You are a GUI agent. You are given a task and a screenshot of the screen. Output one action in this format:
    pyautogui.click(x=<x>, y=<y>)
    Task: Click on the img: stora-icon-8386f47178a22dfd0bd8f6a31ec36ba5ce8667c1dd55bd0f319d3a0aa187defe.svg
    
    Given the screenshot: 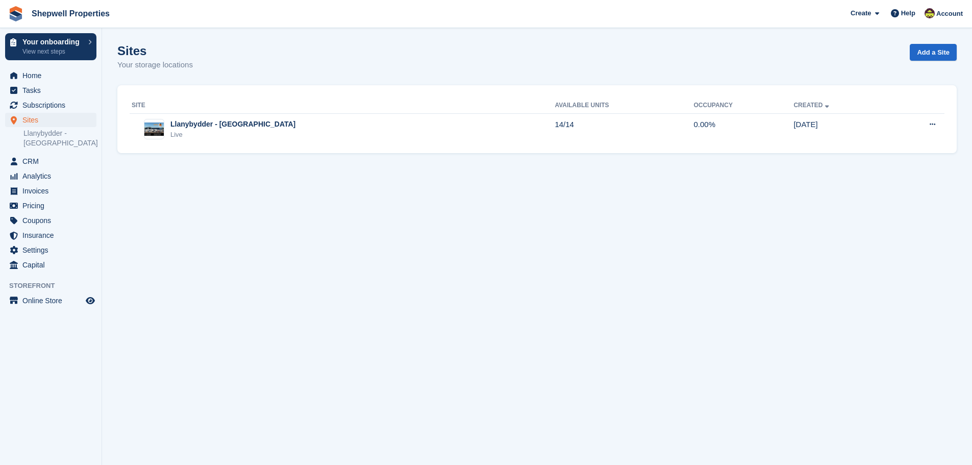 What is the action you would take?
    pyautogui.click(x=16, y=14)
    